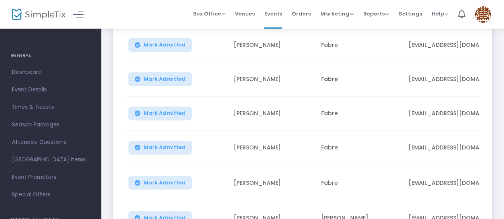 This screenshot has width=504, height=219. Describe the element at coordinates (50, 125) in the screenshot. I see `span: Season Packages` at that location.